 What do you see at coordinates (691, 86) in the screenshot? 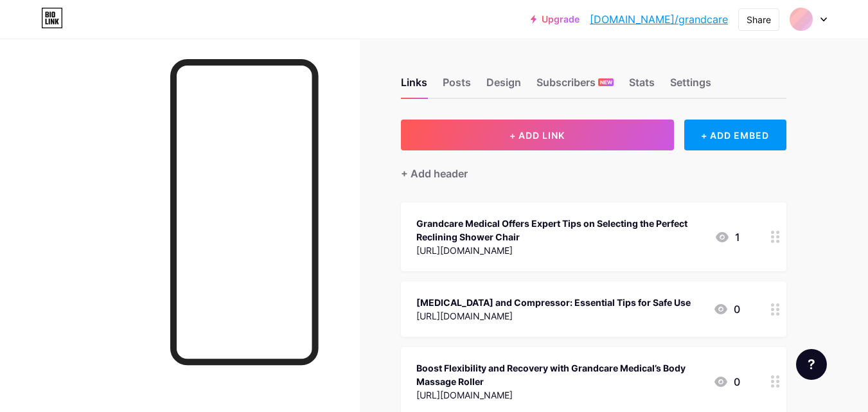
I see `div: Settings` at bounding box center [691, 86].